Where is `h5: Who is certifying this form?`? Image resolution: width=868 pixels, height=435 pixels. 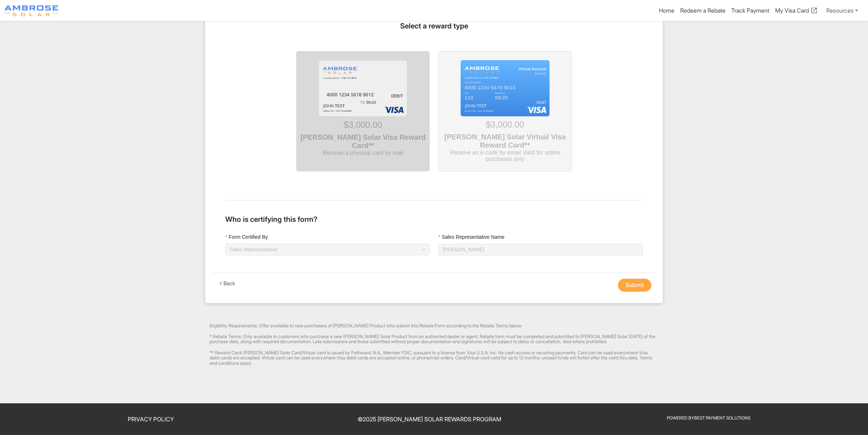
h5: Who is certifying this form? is located at coordinates (434, 219).